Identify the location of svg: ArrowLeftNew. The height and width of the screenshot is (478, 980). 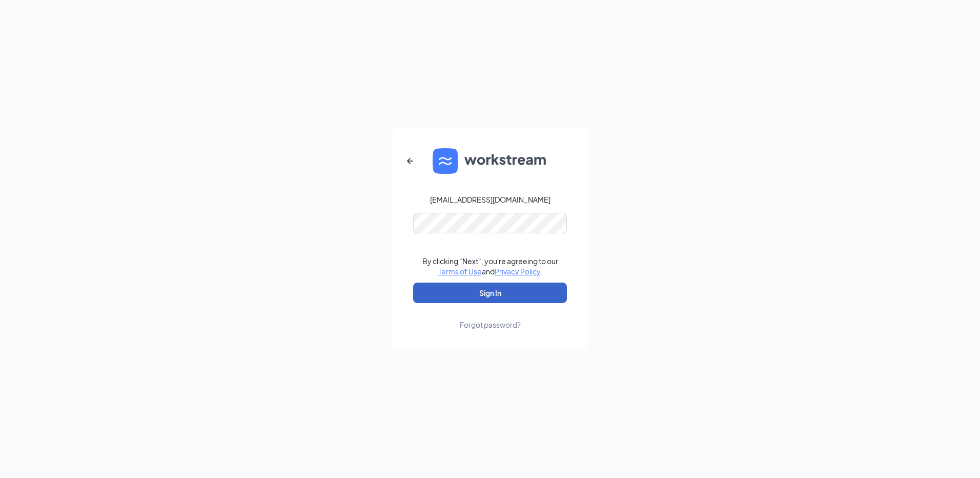
(410, 161).